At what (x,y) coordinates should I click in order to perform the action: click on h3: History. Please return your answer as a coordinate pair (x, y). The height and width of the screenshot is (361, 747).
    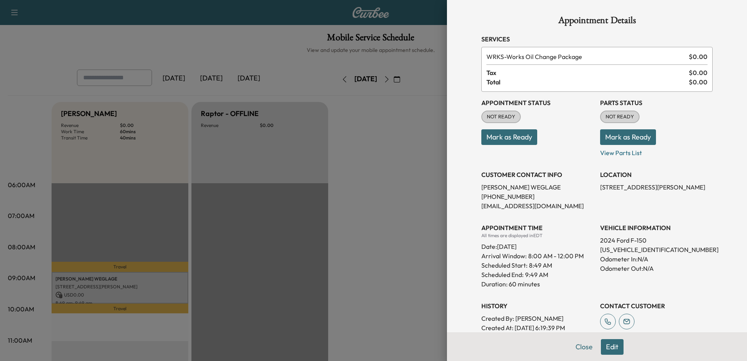
    Looking at the image, I should click on (538, 306).